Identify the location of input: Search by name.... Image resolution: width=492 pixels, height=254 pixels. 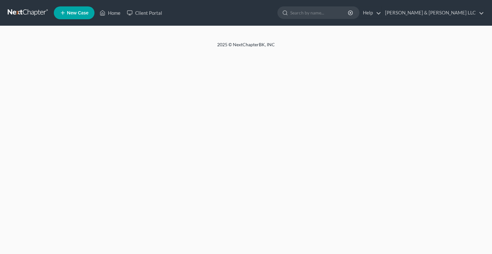
(320, 12).